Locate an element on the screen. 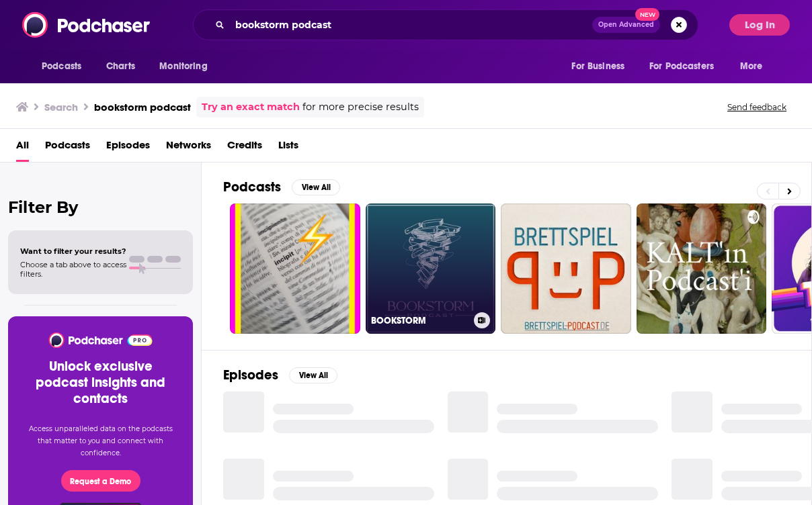  a: Try an exact match is located at coordinates (251, 107).